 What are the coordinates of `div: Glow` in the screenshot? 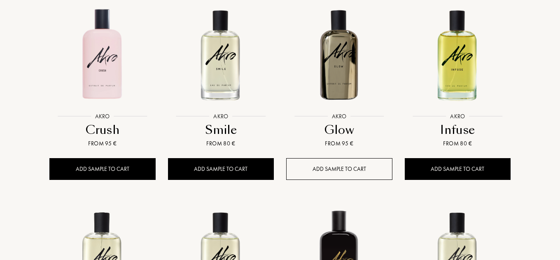 It's located at (339, 130).